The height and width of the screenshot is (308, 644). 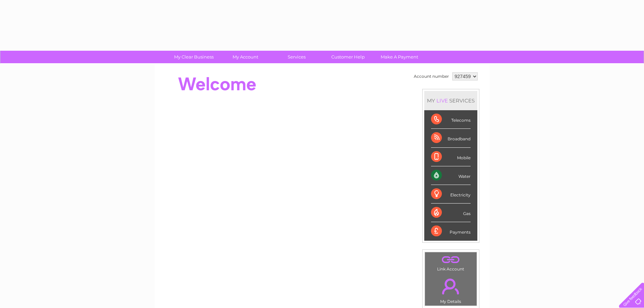 What do you see at coordinates (451, 231) in the screenshot?
I see `div: Payments` at bounding box center [451, 231].